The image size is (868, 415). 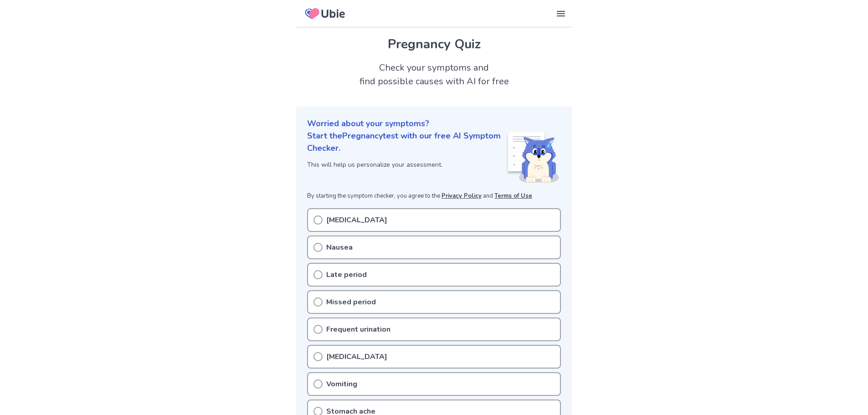 What do you see at coordinates (351, 302) in the screenshot?
I see `p: Missed period` at bounding box center [351, 302].